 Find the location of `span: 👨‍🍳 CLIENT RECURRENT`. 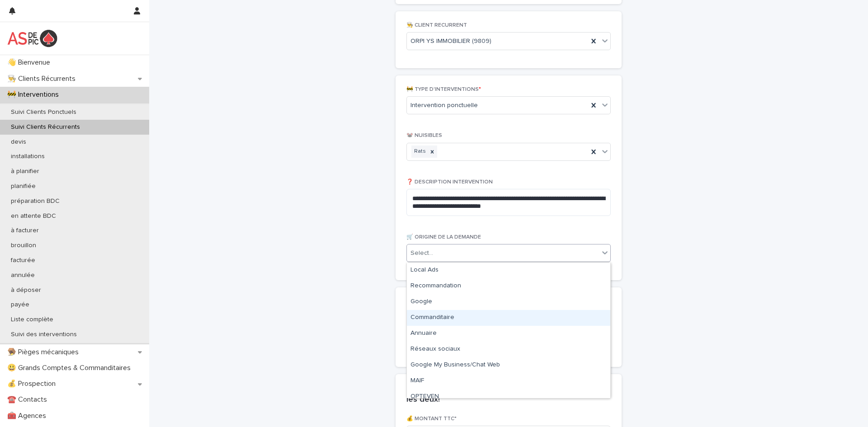

span: 👨‍🍳 CLIENT RECURRENT is located at coordinates (437, 25).